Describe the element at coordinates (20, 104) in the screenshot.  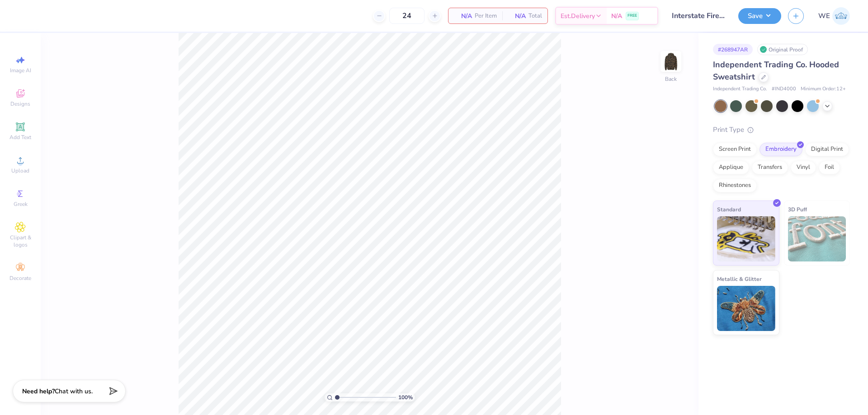
I see `span: Designs` at that location.